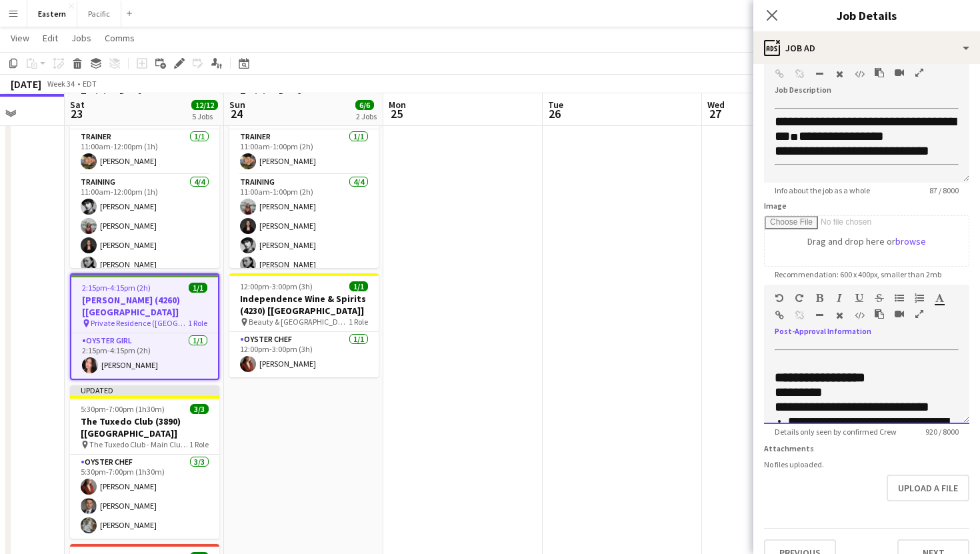 This screenshot has height=554, width=980. I want to click on a: Edit, so click(50, 38).